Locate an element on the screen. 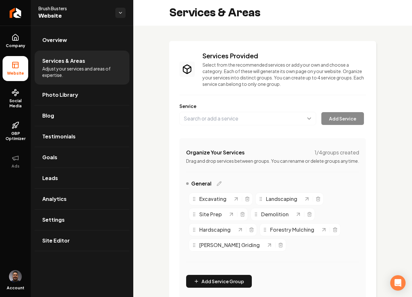 The image size is (412, 297). a: Leads is located at coordinates (82, 178).